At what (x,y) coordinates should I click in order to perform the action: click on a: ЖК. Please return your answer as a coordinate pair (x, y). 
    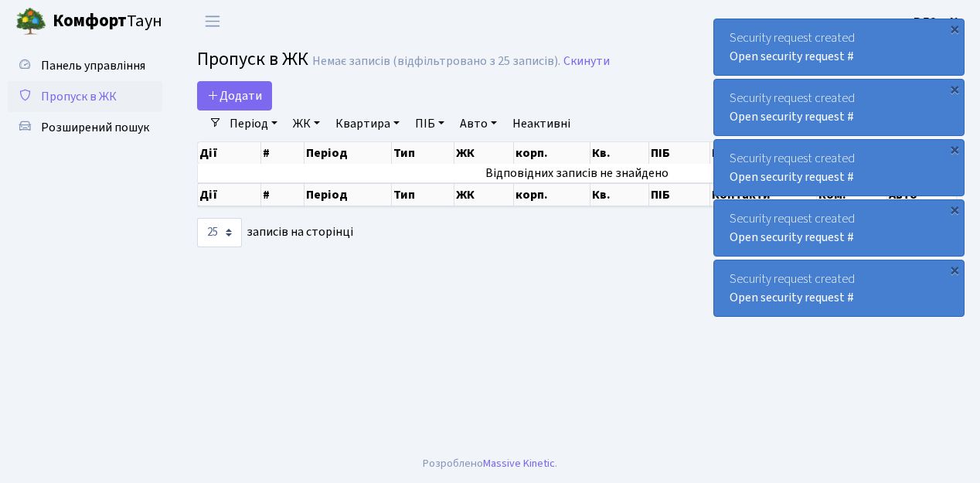
    Looking at the image, I should click on (306, 123).